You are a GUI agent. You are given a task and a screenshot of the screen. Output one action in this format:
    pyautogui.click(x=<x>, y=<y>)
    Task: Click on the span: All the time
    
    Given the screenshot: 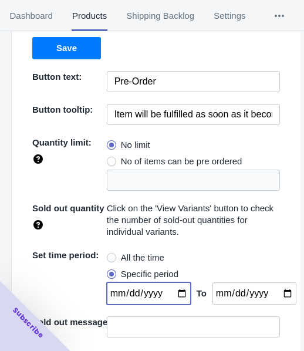 What is the action you would take?
    pyautogui.click(x=143, y=258)
    